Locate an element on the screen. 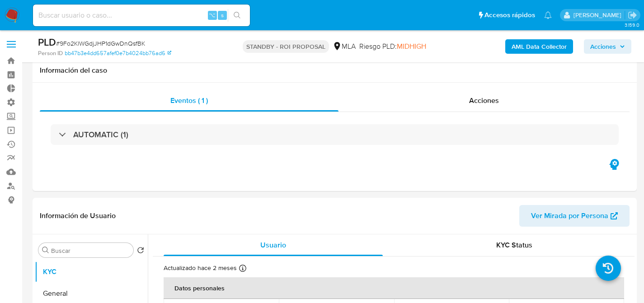 The height and width of the screenshot is (303, 644). span: Eventos ( 1 ) is located at coordinates (189, 100).